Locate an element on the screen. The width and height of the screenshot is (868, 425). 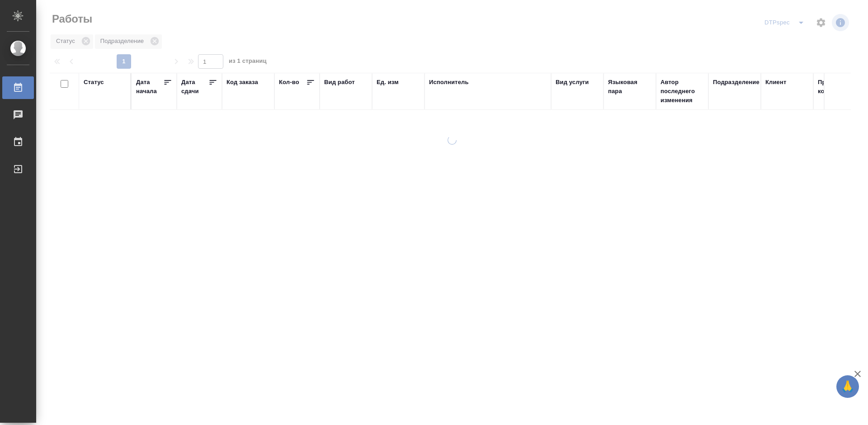
div: Статус is located at coordinates (93, 82).